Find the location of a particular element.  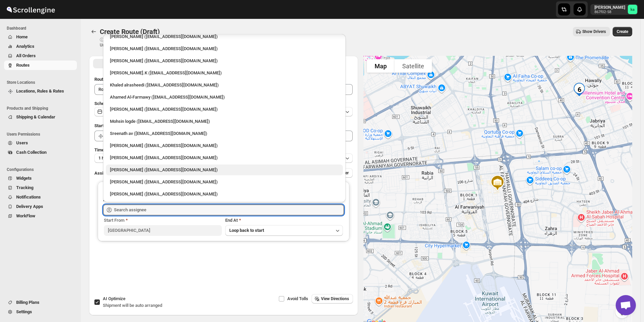

span: View Directions is located at coordinates (335, 299).